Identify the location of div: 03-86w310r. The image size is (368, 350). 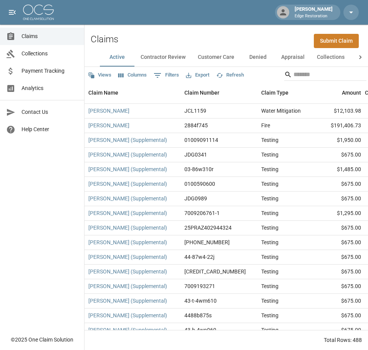
(199, 169).